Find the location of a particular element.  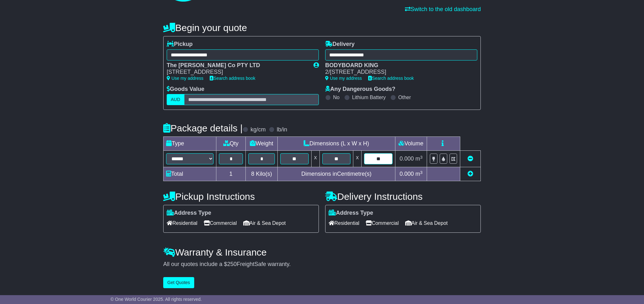

label: kg/cm is located at coordinates (258, 130).